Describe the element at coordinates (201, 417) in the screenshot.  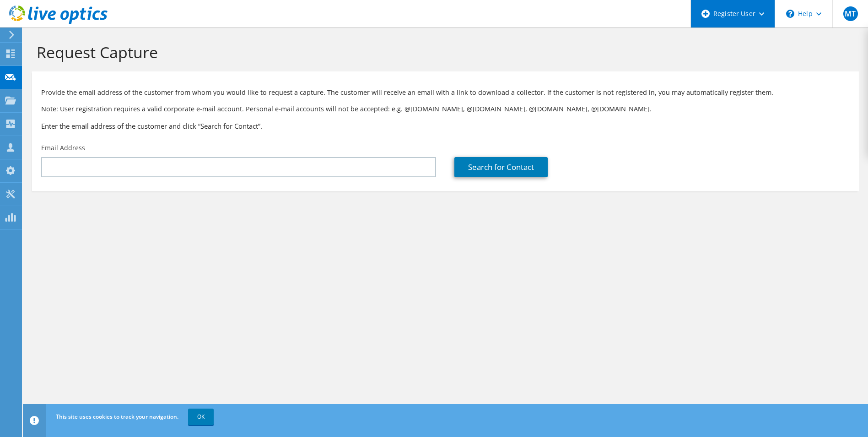
I see `a: OK` at that location.